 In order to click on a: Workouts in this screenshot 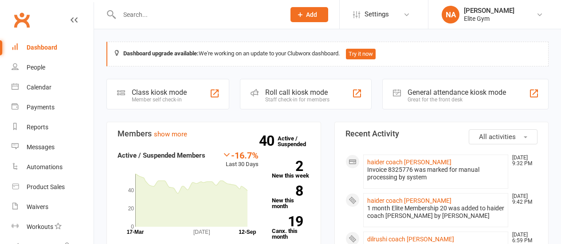, I will do `click(52, 227)`.